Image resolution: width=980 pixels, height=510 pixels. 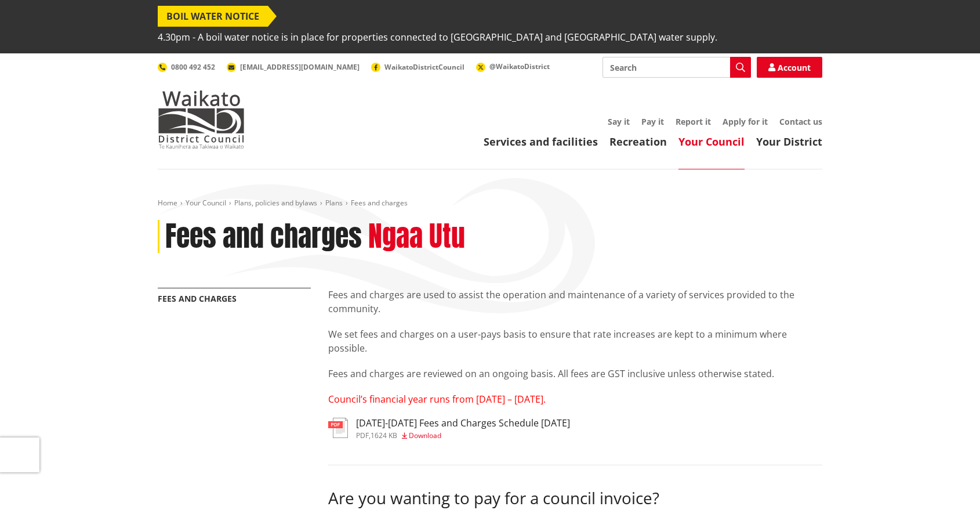 What do you see at coordinates (186, 67) in the screenshot?
I see `a: 0800 492 452` at bounding box center [186, 67].